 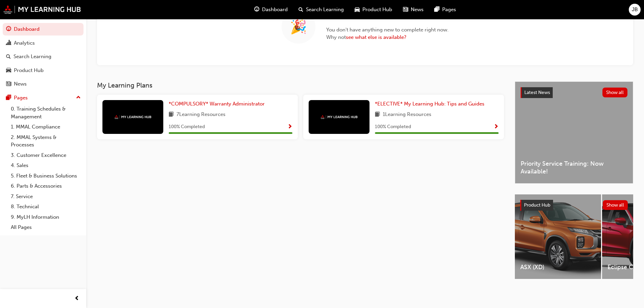 What do you see at coordinates (635, 9) in the screenshot?
I see `button: JB` at bounding box center [635, 9].